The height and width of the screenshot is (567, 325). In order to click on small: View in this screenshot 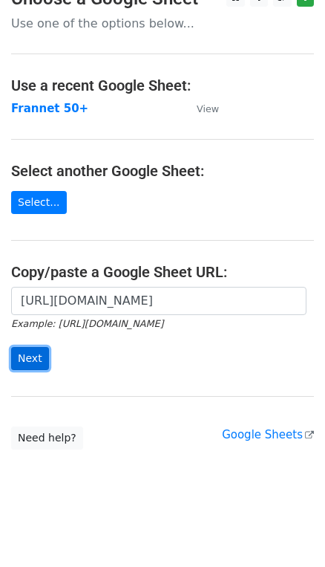, I will do `click(208, 108)`.